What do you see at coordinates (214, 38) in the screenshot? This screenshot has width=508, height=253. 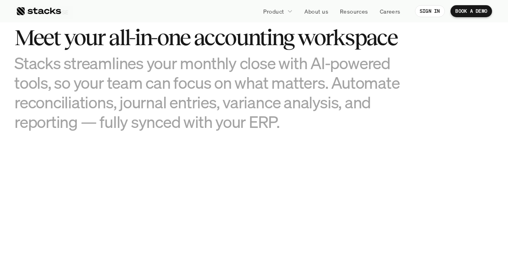 I see `h3: Meet your all-in-one accounting workspace` at bounding box center [214, 38].